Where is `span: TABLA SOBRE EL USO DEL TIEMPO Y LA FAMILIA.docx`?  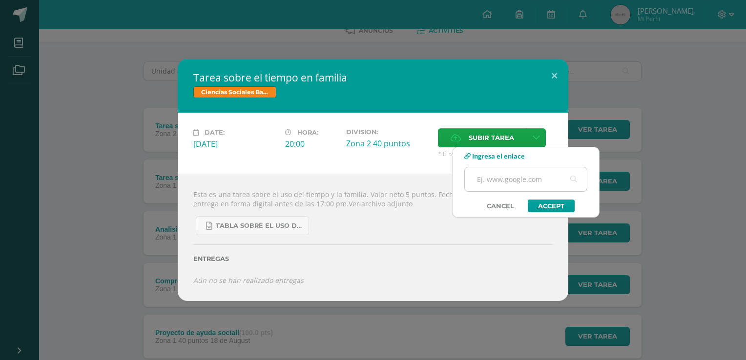 span: TABLA SOBRE EL USO DEL TIEMPO Y LA FAMILIA.docx is located at coordinates (260, 226).